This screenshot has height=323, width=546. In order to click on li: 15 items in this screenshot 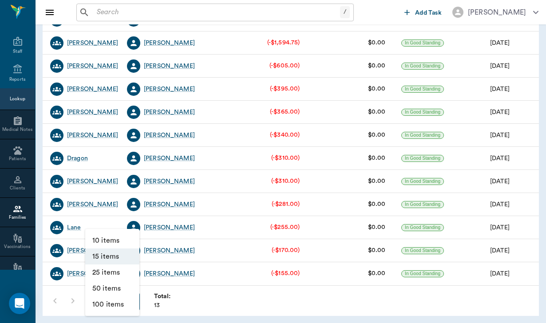, I will do `click(112, 257)`.